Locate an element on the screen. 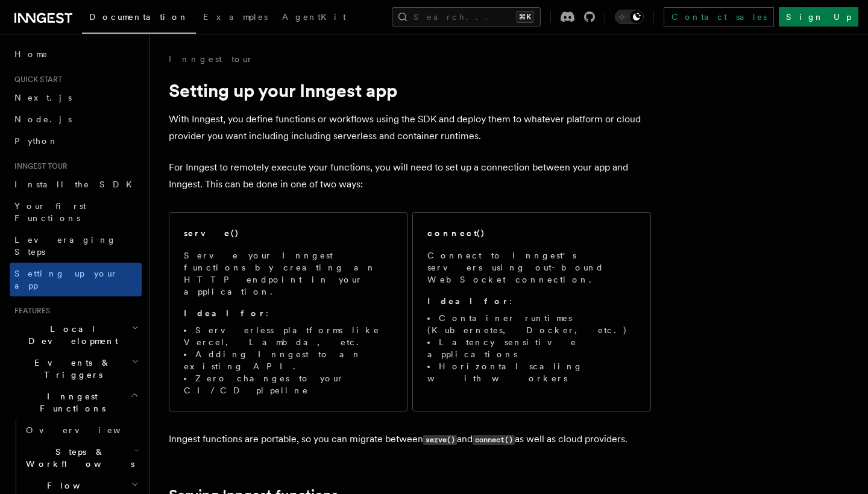 Image resolution: width=868 pixels, height=494 pixels. h2: serve() is located at coordinates (212, 233).